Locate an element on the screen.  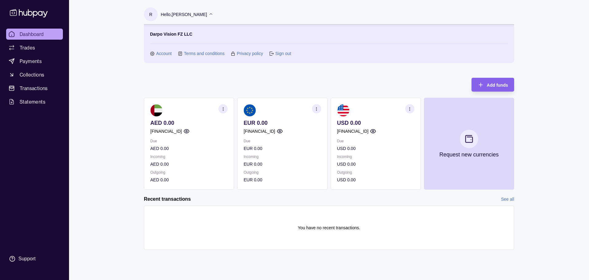
div: Support is located at coordinates (27, 258).